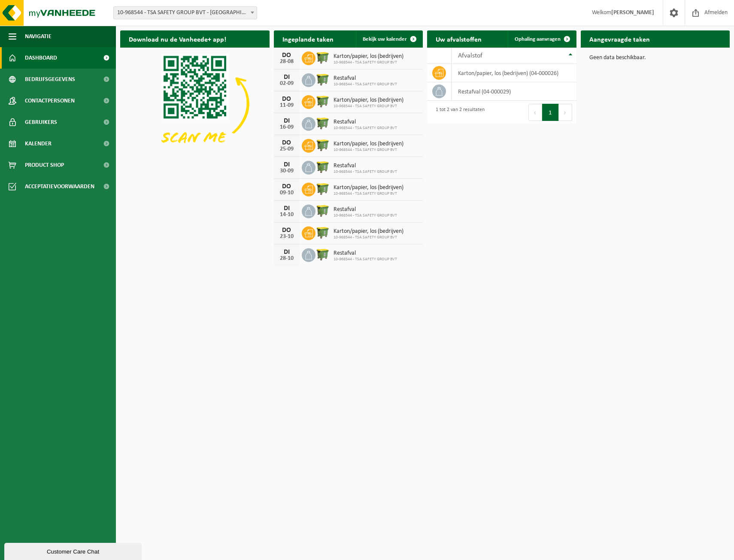  Describe the element at coordinates (38, 144) in the screenshot. I see `span: Kalender` at that location.